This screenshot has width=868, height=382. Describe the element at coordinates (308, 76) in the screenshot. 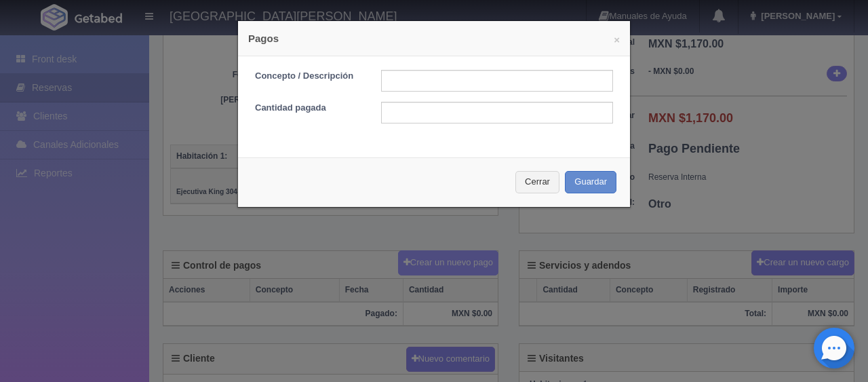

I see `label: Concepto / Descripción` at that location.